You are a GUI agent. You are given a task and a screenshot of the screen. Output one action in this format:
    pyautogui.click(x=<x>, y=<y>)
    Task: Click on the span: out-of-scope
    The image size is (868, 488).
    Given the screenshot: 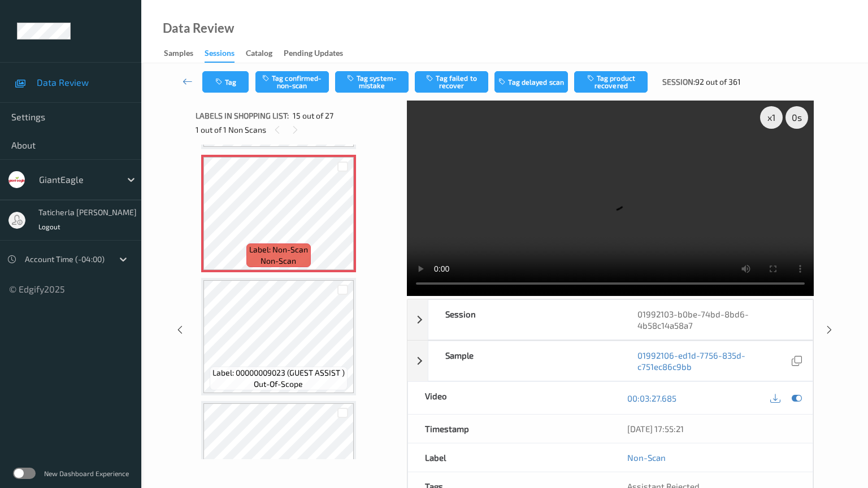 What is the action you would take?
    pyautogui.click(x=278, y=384)
    